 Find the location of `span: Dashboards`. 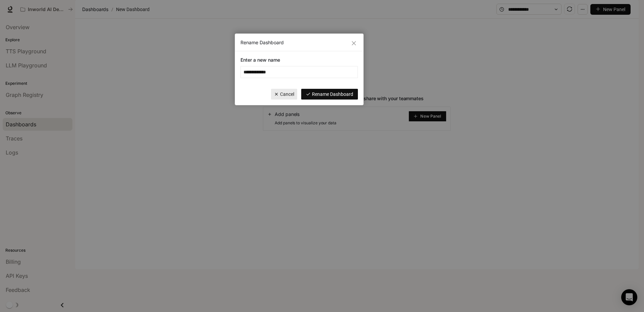

span: Dashboards is located at coordinates (95, 9).